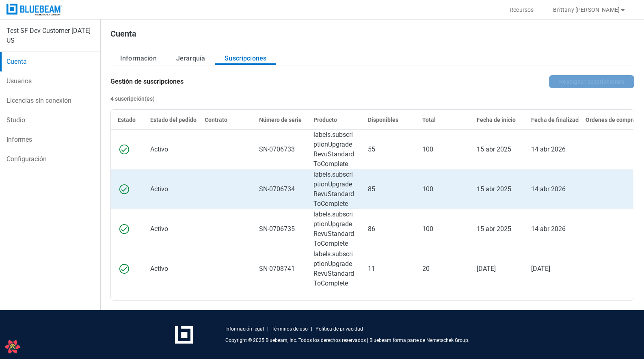 The width and height of the screenshot is (644, 359). I want to click on td: 86, so click(388, 229).